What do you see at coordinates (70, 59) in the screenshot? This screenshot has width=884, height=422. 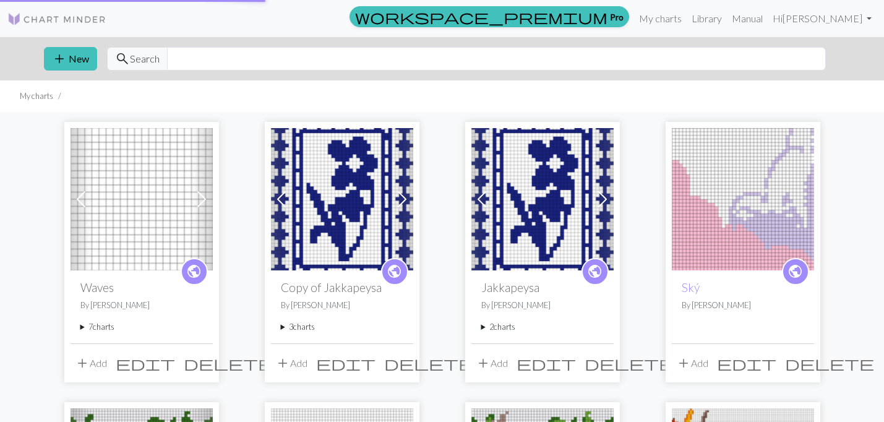 I see `button: New` at bounding box center [70, 59].